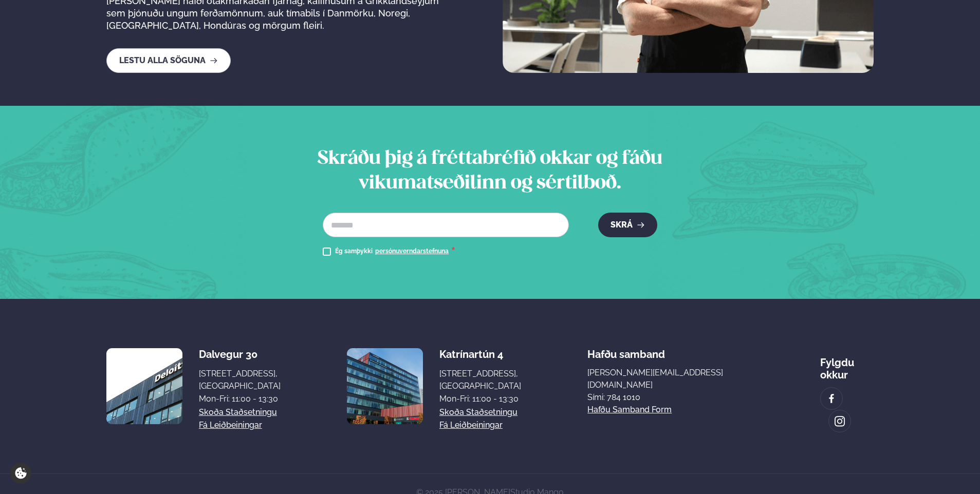  Describe the element at coordinates (626, 351) in the screenshot. I see `span: Hafðu samband` at that location.